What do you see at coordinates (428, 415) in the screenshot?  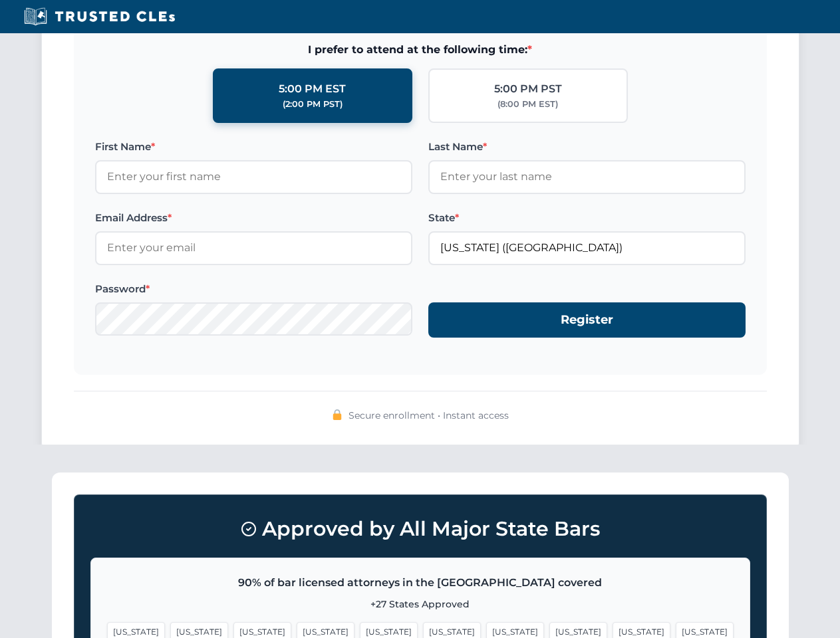 I see `span: Secure enrollment • Instant access` at bounding box center [428, 415].